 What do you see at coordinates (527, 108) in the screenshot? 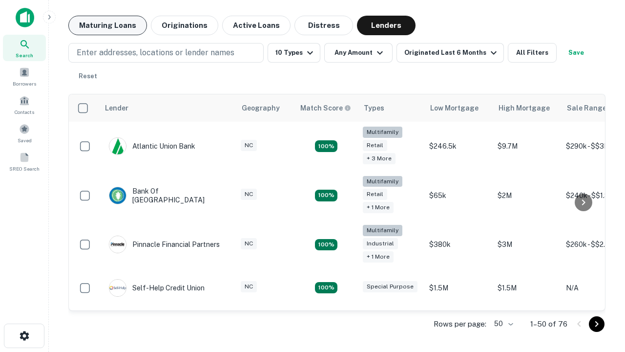
I see `th: High Mortgage` at bounding box center [527, 108].